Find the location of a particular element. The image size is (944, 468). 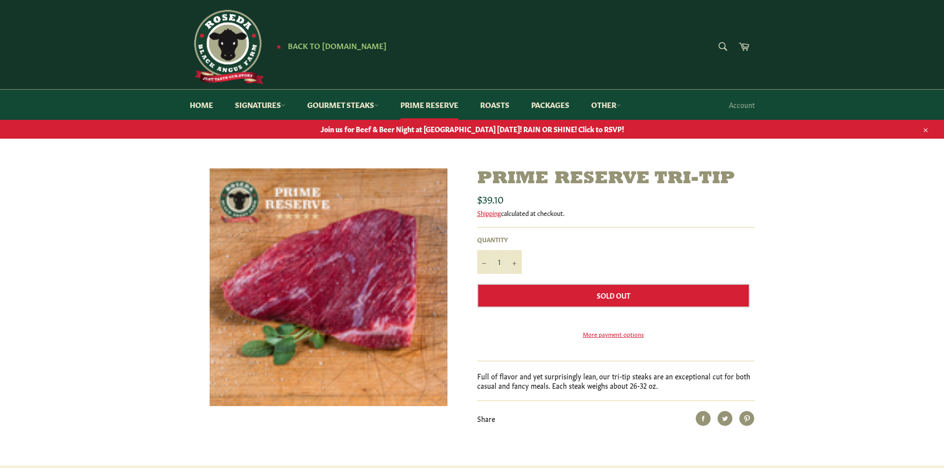

a: Gourmet Steaks is located at coordinates (343, 105).